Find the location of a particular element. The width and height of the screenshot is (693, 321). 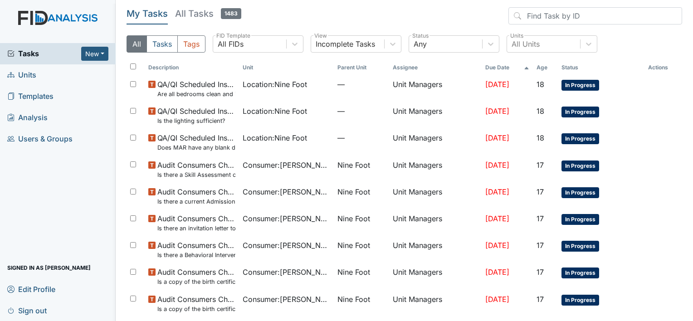

div: All Units is located at coordinates (526, 44).